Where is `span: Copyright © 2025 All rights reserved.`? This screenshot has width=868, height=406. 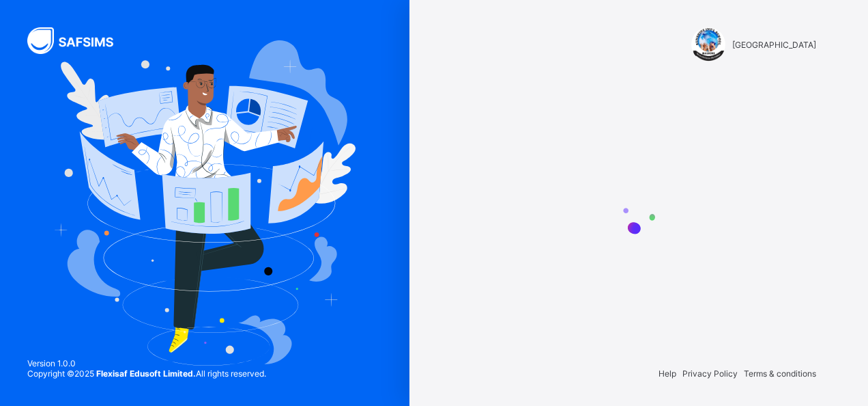
span: Copyright © 2025 All rights reserved. is located at coordinates (147, 373).